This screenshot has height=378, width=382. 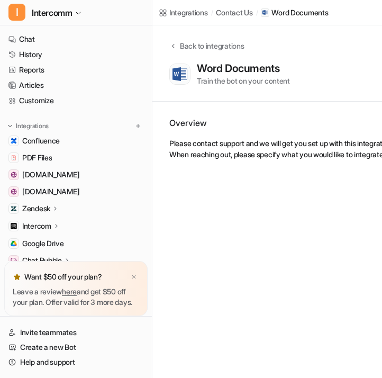 I want to click on span: I, so click(x=17, y=12).